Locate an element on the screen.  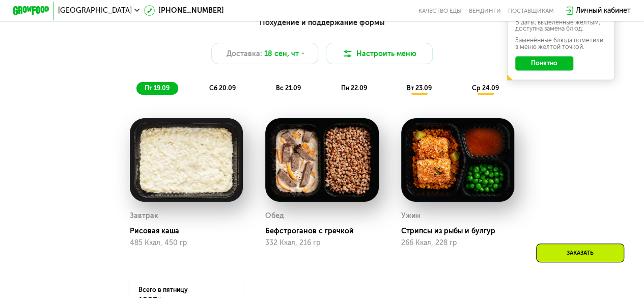
div: Бефстроганов с гречкой is located at coordinates (326, 232).